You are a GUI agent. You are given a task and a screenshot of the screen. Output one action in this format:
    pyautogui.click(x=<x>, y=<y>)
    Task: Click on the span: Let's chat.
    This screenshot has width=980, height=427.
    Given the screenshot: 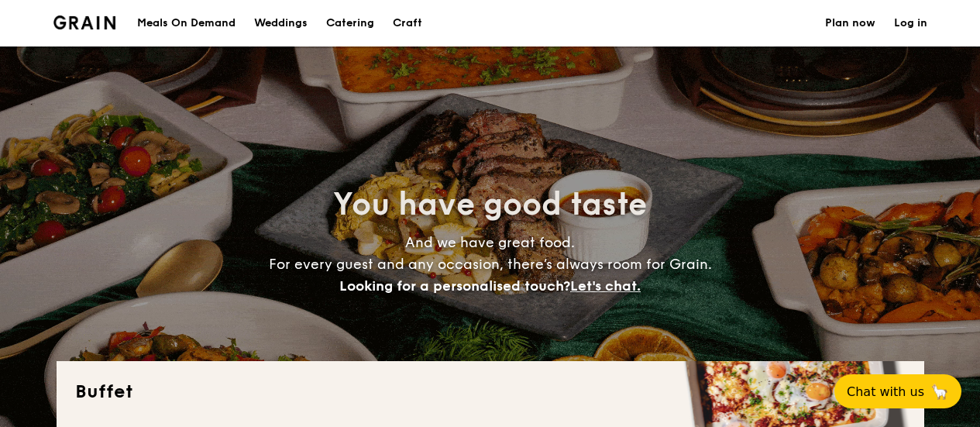 What is the action you would take?
    pyautogui.click(x=606, y=286)
    